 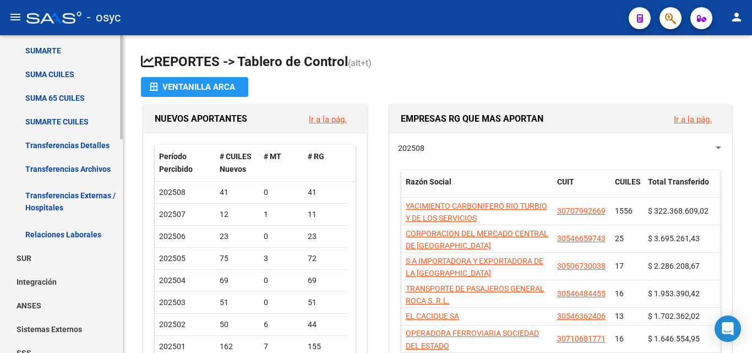 I want to click on div: 6, so click(x=281, y=324).